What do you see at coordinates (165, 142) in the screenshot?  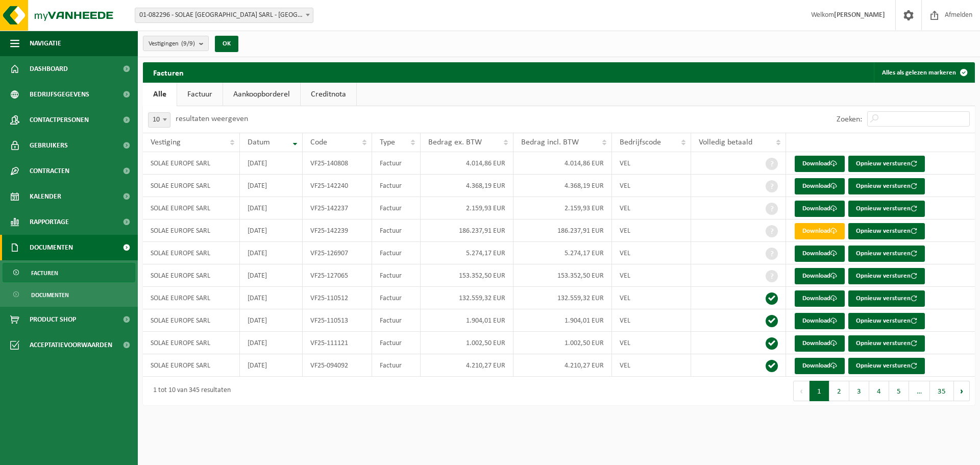 I see `span: Vestiging` at bounding box center [165, 142].